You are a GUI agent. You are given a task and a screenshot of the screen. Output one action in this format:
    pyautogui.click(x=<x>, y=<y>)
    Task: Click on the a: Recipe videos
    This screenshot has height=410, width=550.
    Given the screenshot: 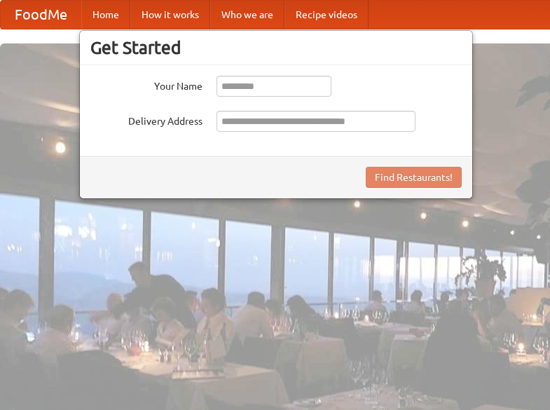 What is the action you would take?
    pyautogui.click(x=326, y=15)
    